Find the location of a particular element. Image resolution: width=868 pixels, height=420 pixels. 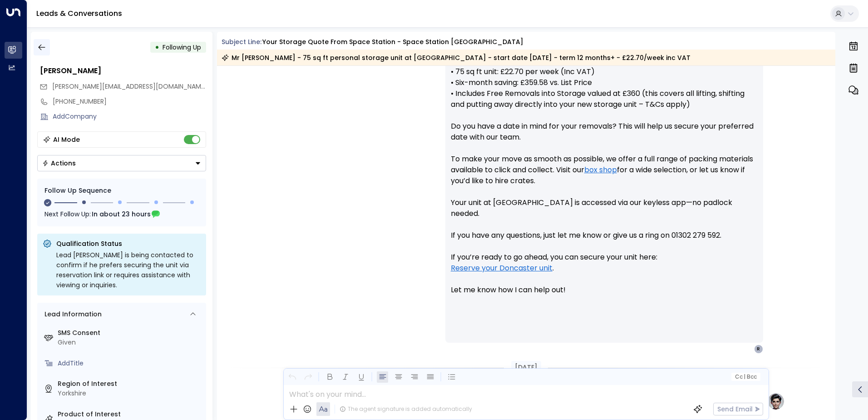

div: Button group with a nested menu is located at coordinates (122, 163).